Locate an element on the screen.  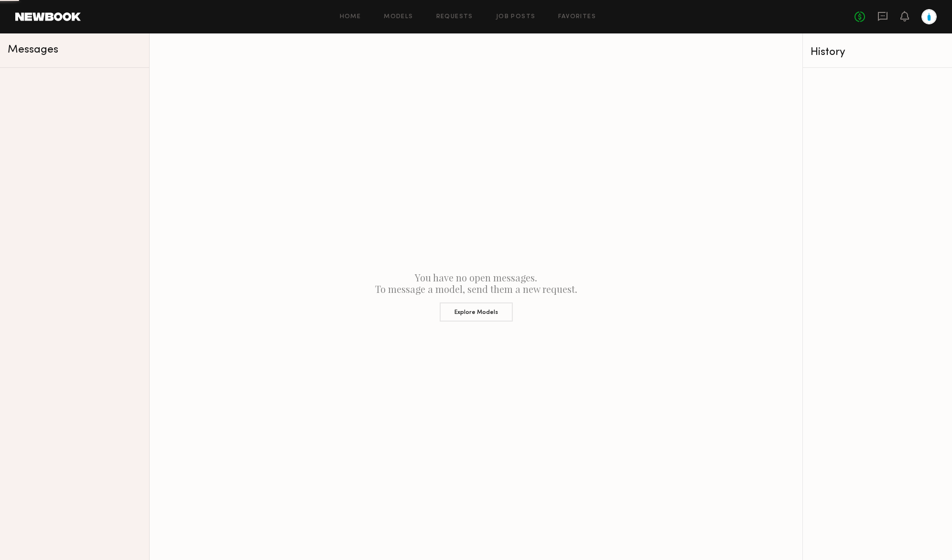
a: Explore Models is located at coordinates (476, 308).